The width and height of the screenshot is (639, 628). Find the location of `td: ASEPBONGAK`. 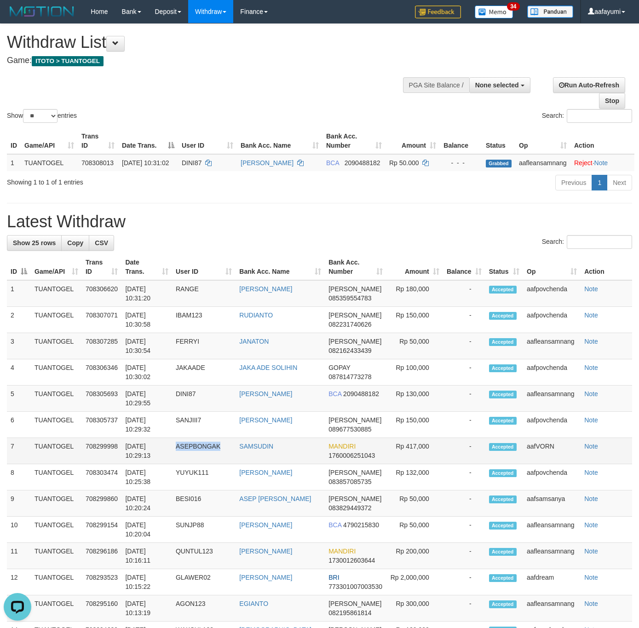

td: ASEPBONGAK is located at coordinates (204, 451).